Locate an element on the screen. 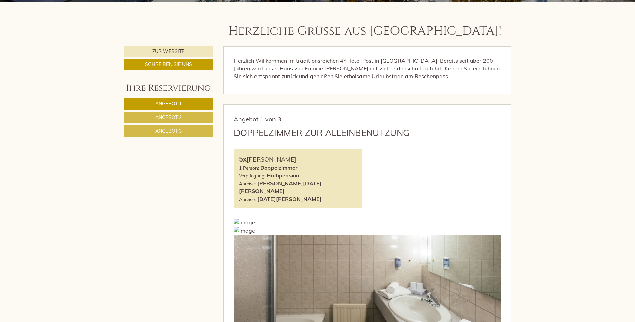 This screenshot has height=322, width=635. small: Verpflegung: is located at coordinates (252, 175).